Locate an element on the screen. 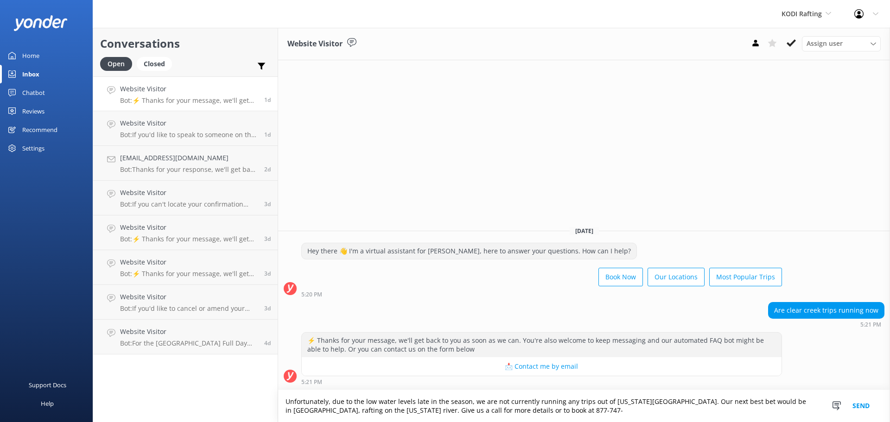  a: Website VisitorBot:If you'd like to cancel or amend your reservation, please give us a call at [P... is located at coordinates (185, 302).